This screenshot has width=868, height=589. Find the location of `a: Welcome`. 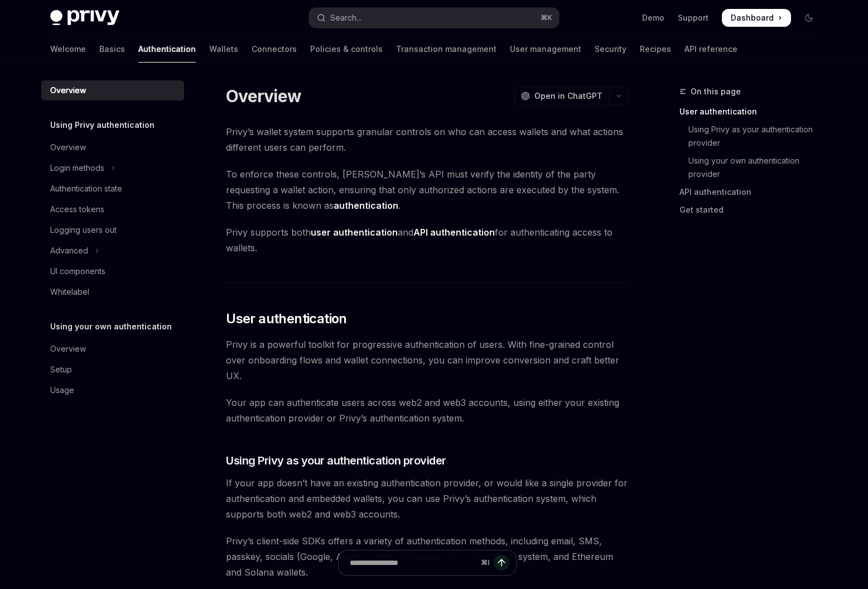

a: Welcome is located at coordinates (68, 49).